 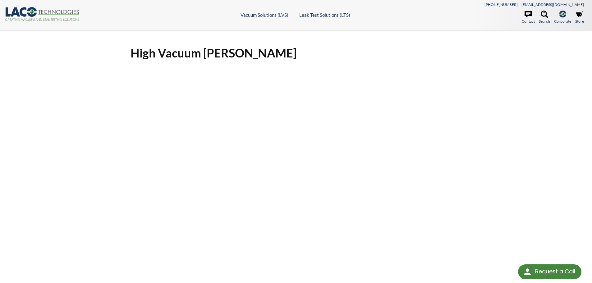 What do you see at coordinates (528, 272) in the screenshot?
I see `img: round button` at bounding box center [528, 272].